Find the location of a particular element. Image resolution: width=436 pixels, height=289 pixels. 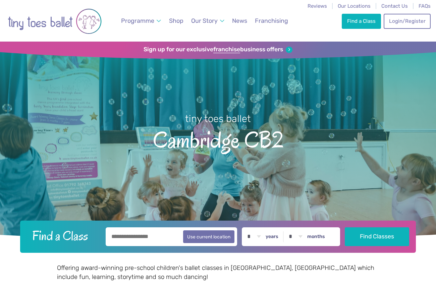

strong: franchise is located at coordinates (227, 50).